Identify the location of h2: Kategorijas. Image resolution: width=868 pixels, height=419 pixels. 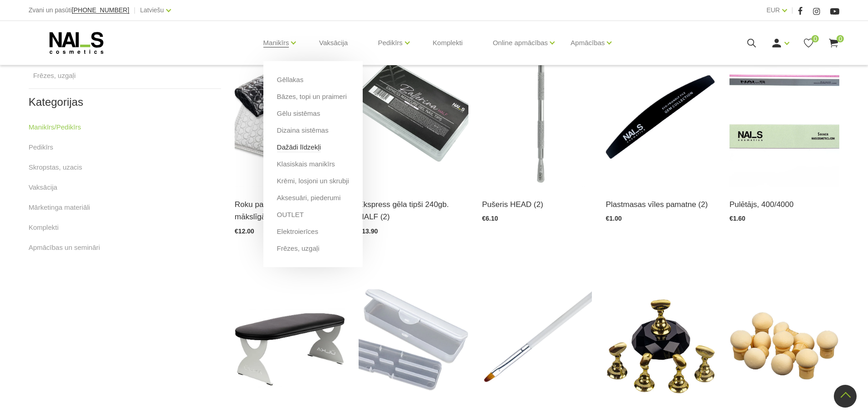
(125, 102).